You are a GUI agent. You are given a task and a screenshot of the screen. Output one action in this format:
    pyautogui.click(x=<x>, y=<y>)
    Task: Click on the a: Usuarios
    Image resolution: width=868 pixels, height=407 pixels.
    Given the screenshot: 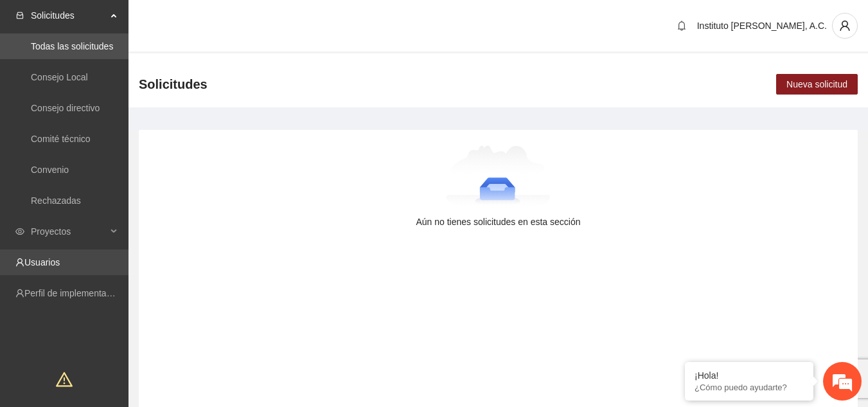 What is the action you would take?
    pyautogui.click(x=42, y=262)
    